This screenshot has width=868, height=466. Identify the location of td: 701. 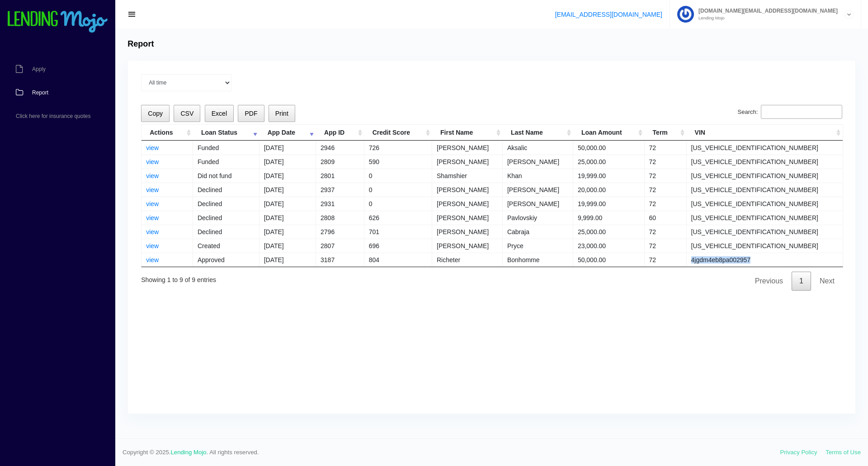
(398, 231).